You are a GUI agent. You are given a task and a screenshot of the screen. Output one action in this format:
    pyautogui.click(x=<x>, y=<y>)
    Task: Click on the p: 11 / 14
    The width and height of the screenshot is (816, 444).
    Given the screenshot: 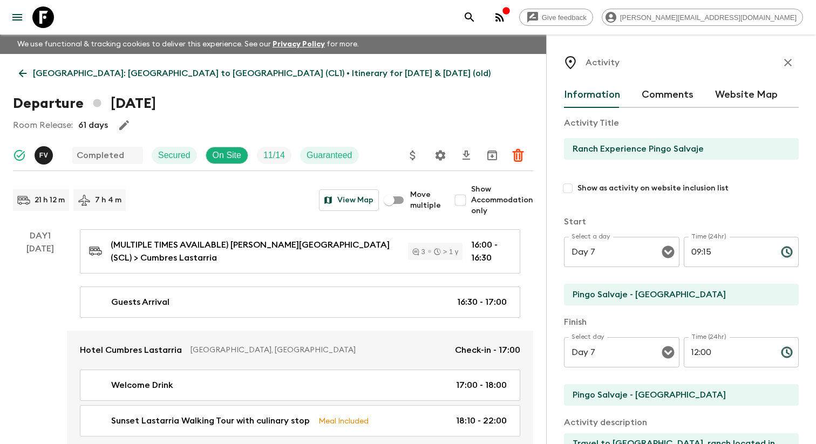 What is the action you would take?
    pyautogui.click(x=274, y=155)
    